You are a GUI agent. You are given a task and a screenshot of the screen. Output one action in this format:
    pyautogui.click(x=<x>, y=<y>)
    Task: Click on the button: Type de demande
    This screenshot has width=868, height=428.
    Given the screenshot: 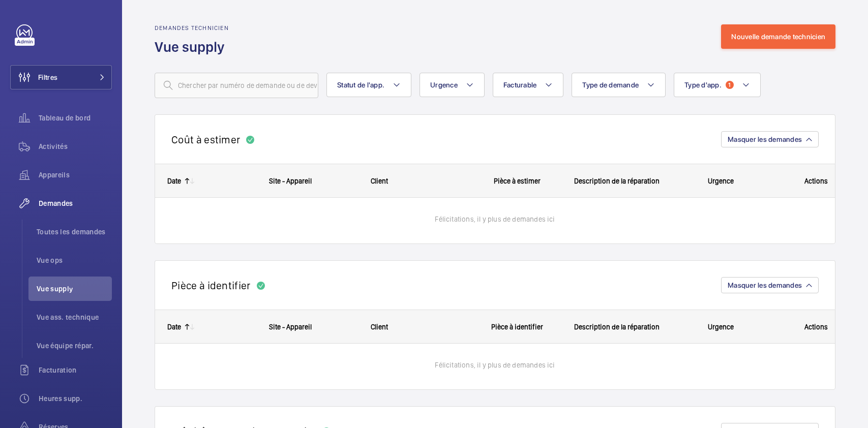 What is the action you would take?
    pyautogui.click(x=619, y=85)
    